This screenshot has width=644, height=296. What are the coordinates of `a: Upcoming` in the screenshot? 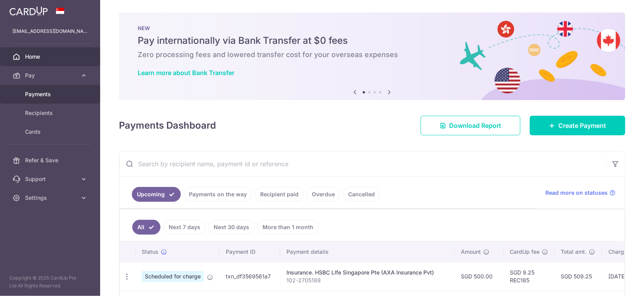 It's located at (156, 195).